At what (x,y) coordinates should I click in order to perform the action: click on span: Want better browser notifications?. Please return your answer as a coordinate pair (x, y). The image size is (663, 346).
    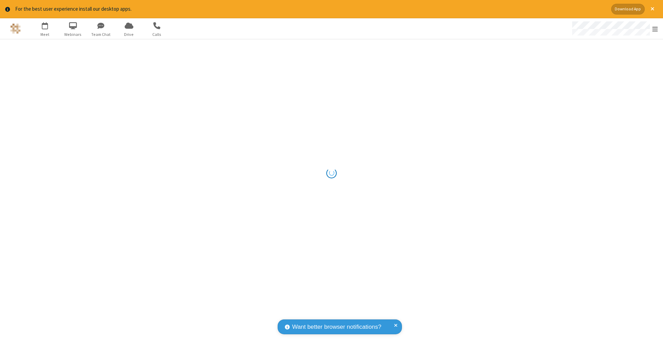
    Looking at the image, I should click on (337, 327).